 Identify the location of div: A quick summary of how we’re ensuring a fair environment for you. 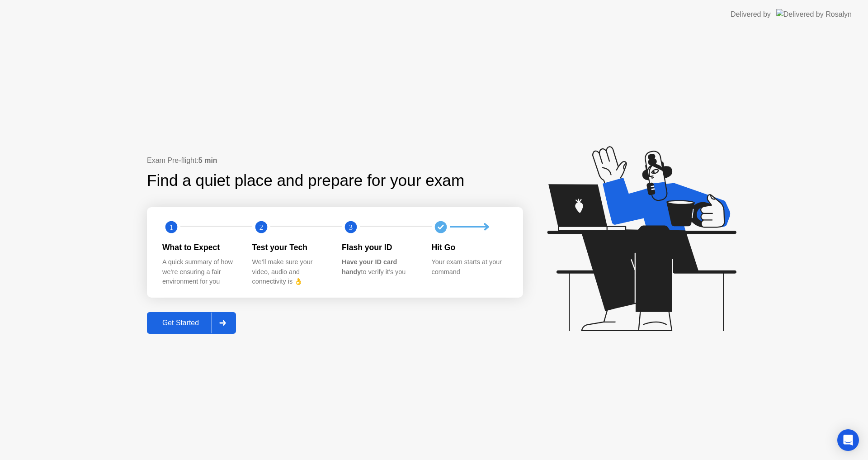
(200, 272).